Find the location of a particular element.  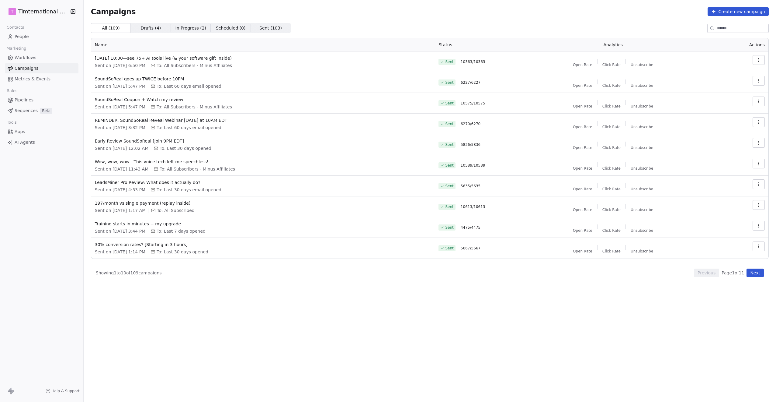

th: Name is located at coordinates (263, 45).